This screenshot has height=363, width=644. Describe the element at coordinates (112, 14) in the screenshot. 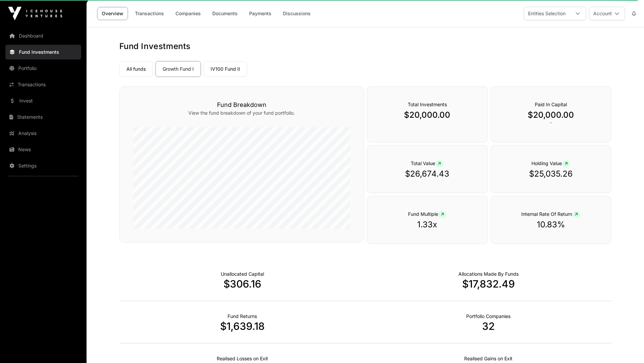

I see `a: Overview` at that location.